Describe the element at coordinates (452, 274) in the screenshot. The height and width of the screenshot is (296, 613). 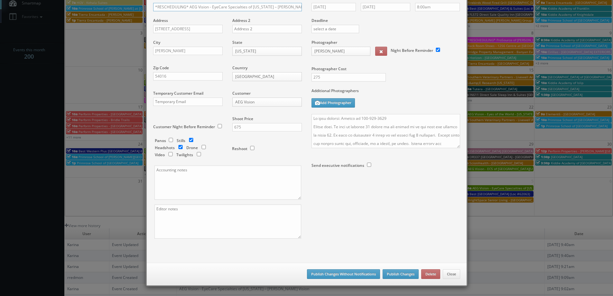
I see `button: Close` at that location.